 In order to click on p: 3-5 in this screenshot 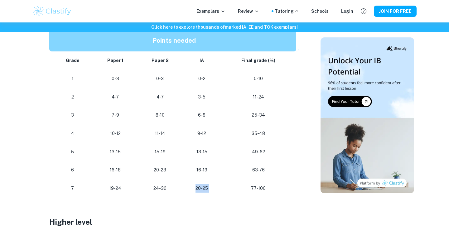, I will do `click(202, 97)`.